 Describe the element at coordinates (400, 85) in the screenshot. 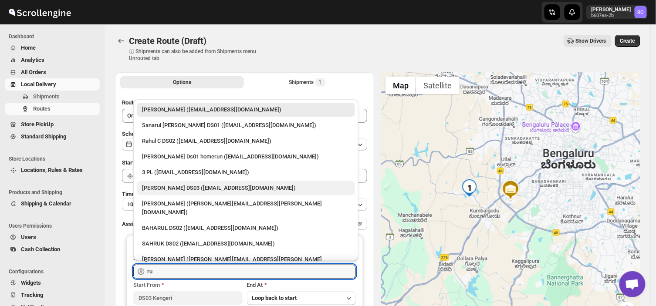

I see `button: Show street map` at that location.